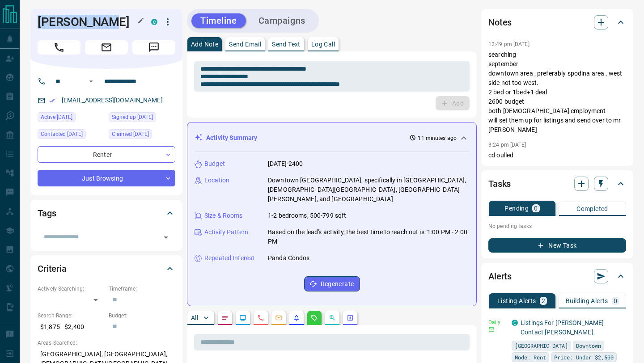 Image resolution: width=644 pixels, height=363 pixels. I want to click on svg: Notes, so click(225, 318).